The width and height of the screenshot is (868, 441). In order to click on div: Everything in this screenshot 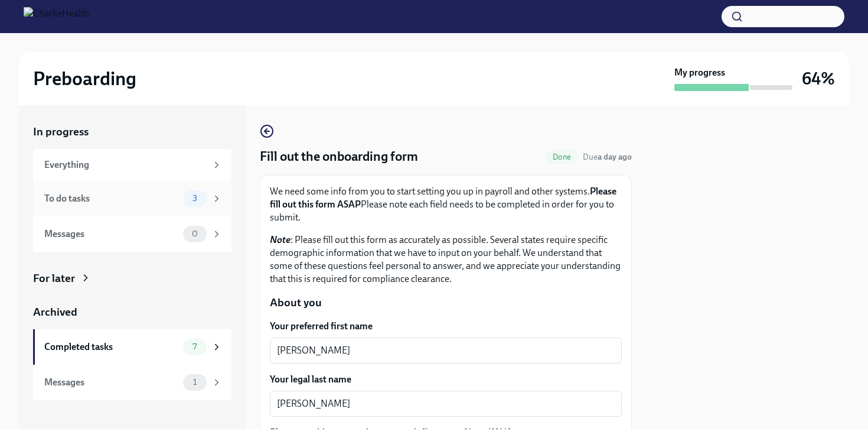, I will do `click(125, 165)`.